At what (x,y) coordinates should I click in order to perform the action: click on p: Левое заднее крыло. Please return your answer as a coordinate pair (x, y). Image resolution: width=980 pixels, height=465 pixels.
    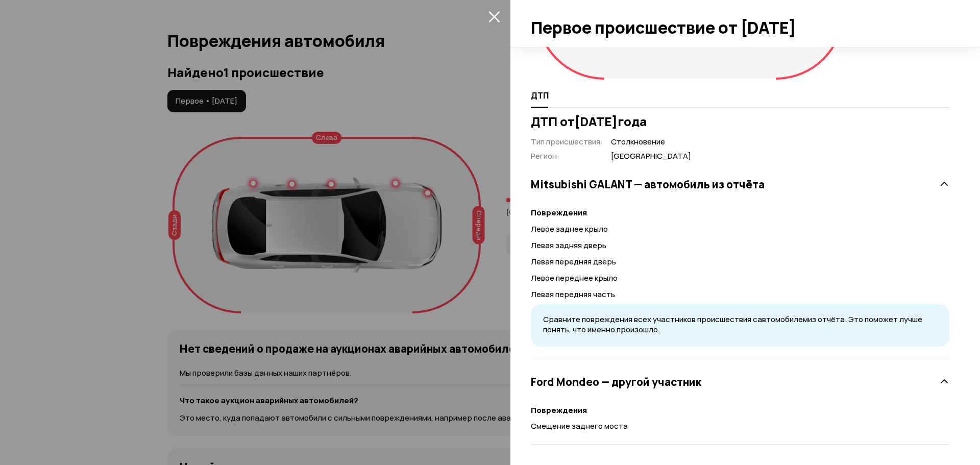
    Looking at the image, I should click on (740, 229).